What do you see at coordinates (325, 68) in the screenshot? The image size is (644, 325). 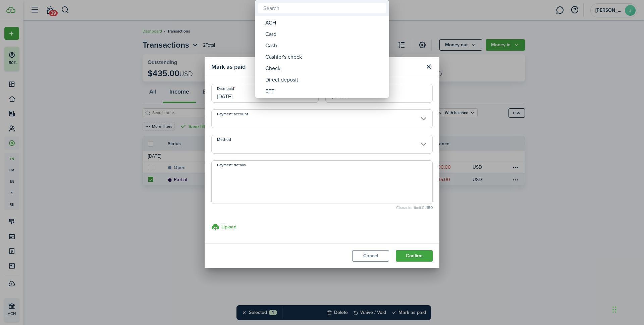 I see `div: Check` at bounding box center [325, 68].